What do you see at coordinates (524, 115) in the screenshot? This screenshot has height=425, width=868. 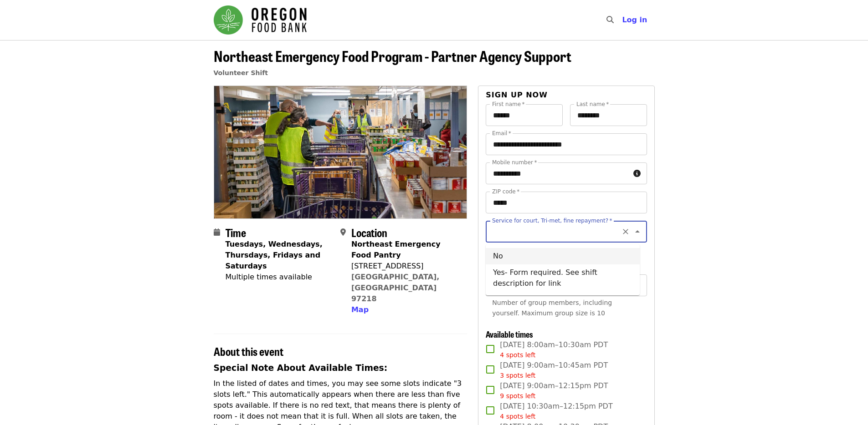 I see `input: First name` at bounding box center [524, 115].